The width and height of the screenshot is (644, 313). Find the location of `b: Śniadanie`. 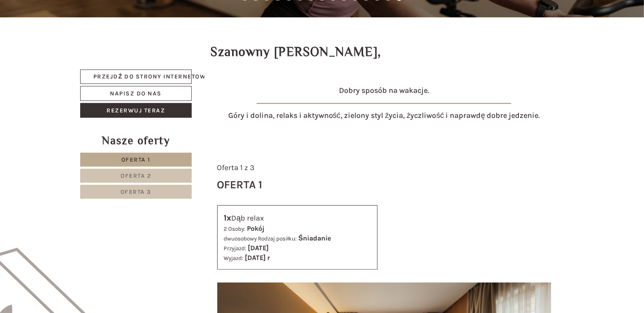

b: Śniadanie is located at coordinates (315, 238).